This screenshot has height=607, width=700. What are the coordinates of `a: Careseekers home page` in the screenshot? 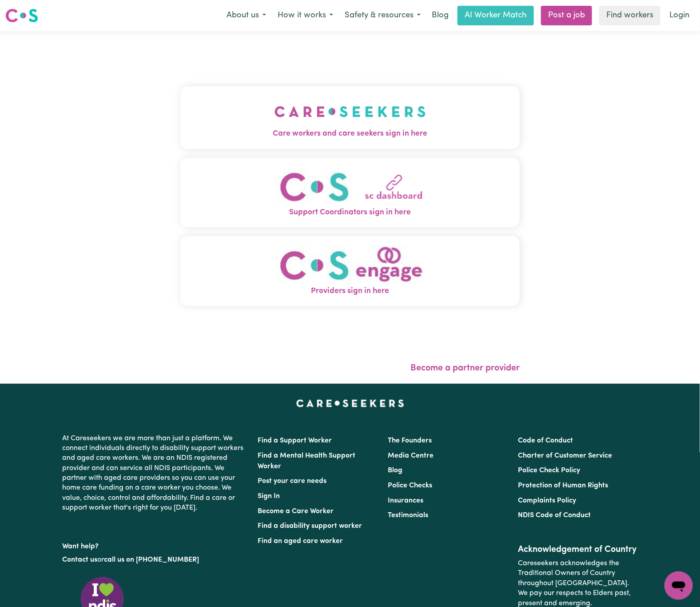 It's located at (350, 403).